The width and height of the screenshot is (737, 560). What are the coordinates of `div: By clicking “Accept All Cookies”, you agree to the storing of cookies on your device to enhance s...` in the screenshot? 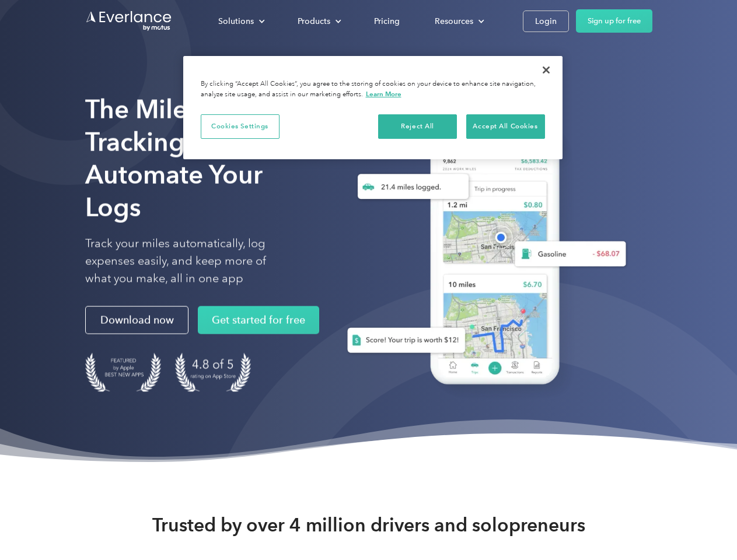 It's located at (373, 89).